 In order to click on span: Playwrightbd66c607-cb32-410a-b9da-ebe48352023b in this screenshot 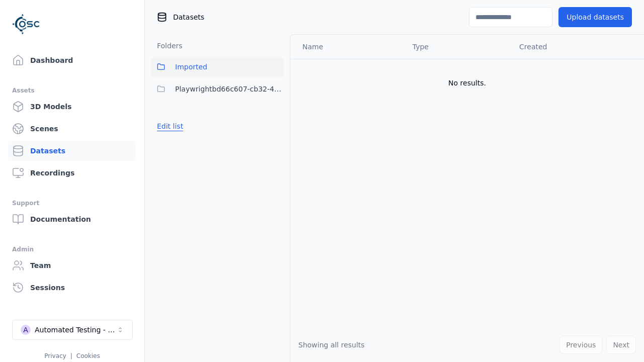, I will do `click(229, 89)`.